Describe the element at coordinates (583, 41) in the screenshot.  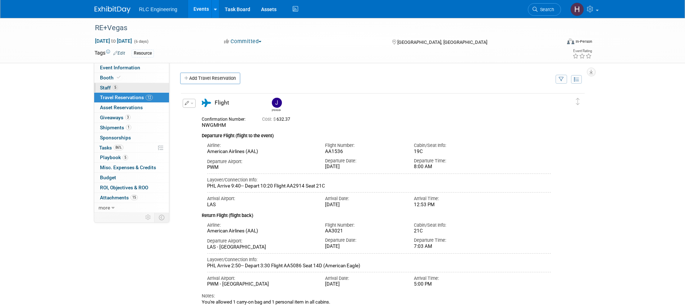
I see `div: In-Person` at that location.